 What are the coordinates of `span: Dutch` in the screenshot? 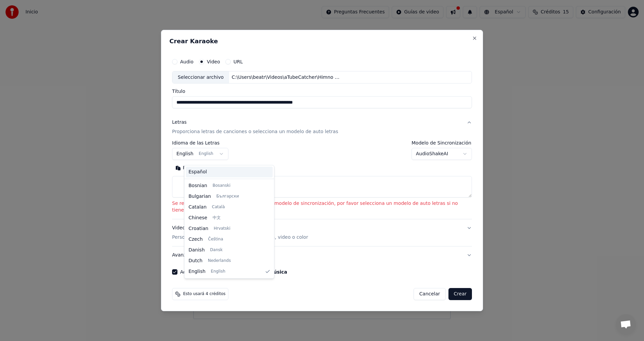 It's located at (196, 261).